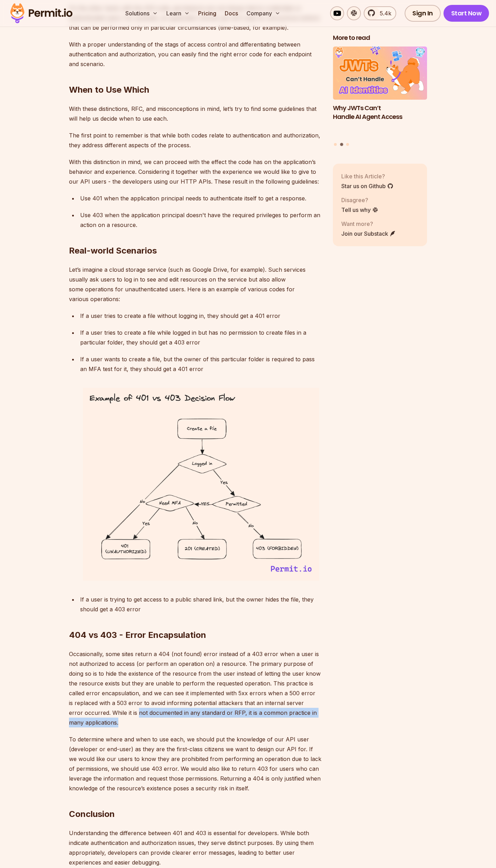 The width and height of the screenshot is (496, 868). What do you see at coordinates (196, 800) in the screenshot?
I see `h2: Conclusion` at bounding box center [196, 800].